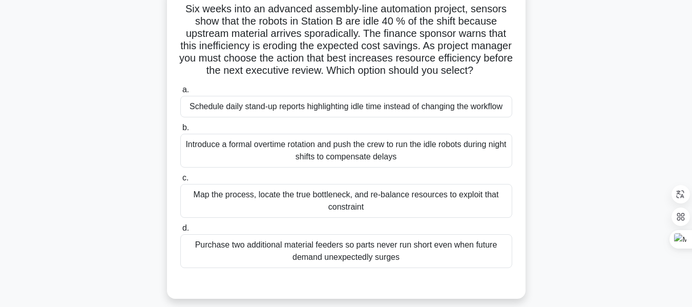  I want to click on span: b., so click(185, 127).